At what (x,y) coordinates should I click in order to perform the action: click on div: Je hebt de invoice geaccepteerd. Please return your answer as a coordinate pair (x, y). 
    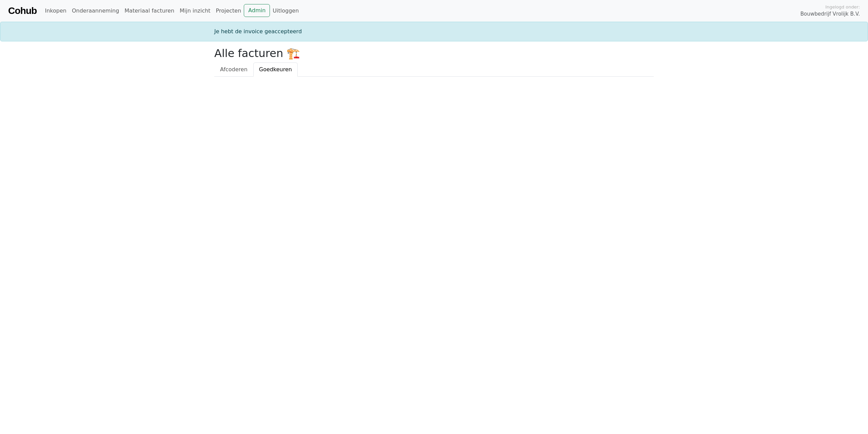
    Looking at the image, I should click on (434, 32).